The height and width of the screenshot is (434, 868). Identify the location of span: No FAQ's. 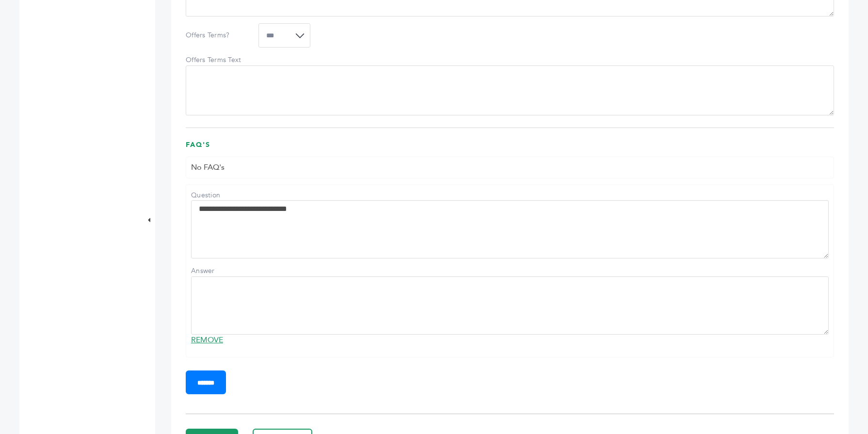
(207, 167).